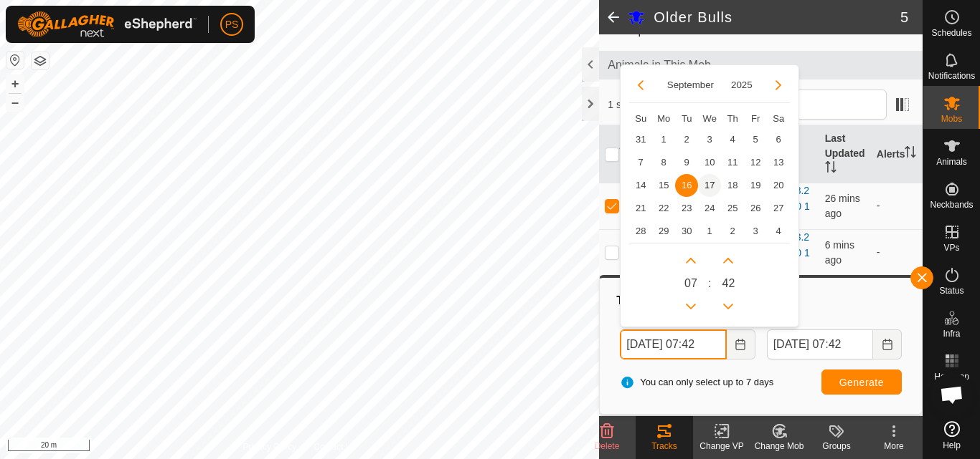 Image resolution: width=980 pixels, height=459 pixels. What do you see at coordinates (778, 185) in the screenshot?
I see `span: 20` at bounding box center [778, 185].